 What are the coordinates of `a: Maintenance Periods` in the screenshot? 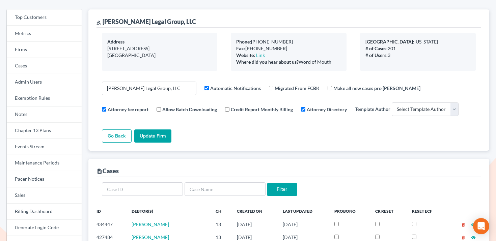 It's located at (44, 163).